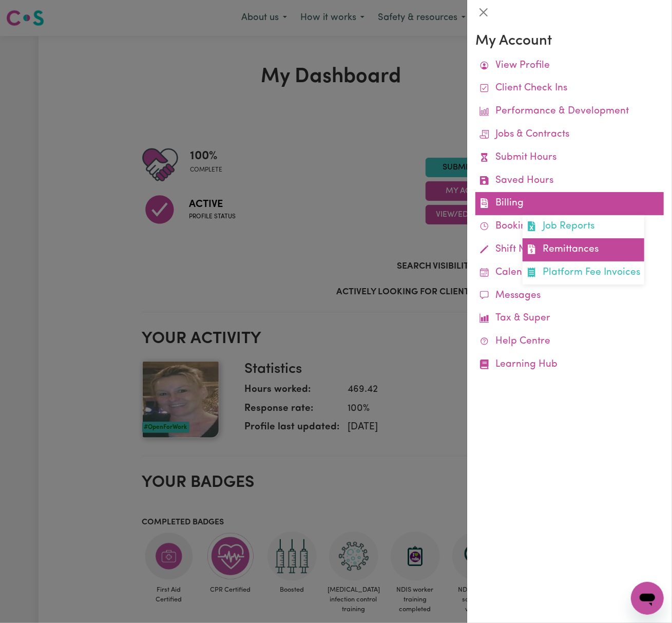  Describe the element at coordinates (570, 42) in the screenshot. I see `h3: My Account` at that location.